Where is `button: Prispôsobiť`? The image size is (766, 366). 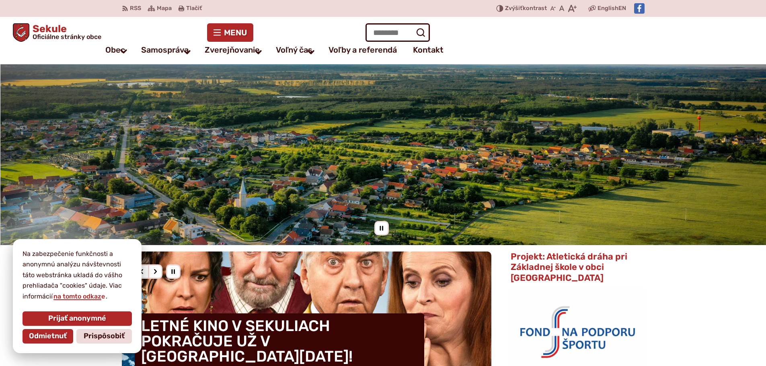 button: Prispôsobiť is located at coordinates (104, 337).